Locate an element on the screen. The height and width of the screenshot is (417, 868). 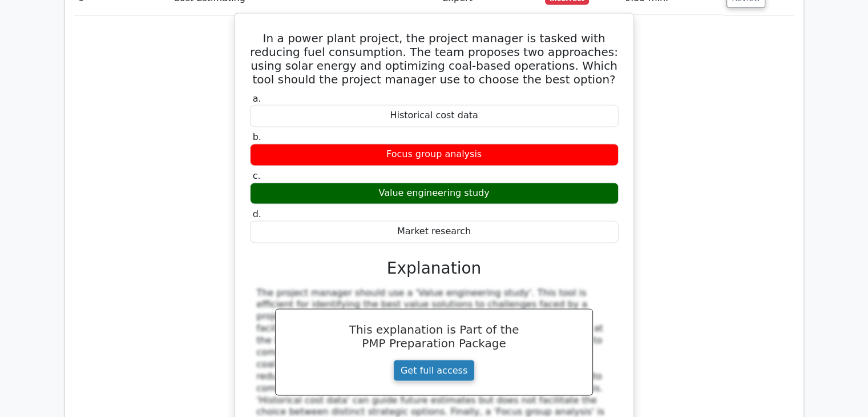
h5: In a power plant project, the project manager is tasked with reducing fuel consumption. The team ... is located at coordinates (434, 58).